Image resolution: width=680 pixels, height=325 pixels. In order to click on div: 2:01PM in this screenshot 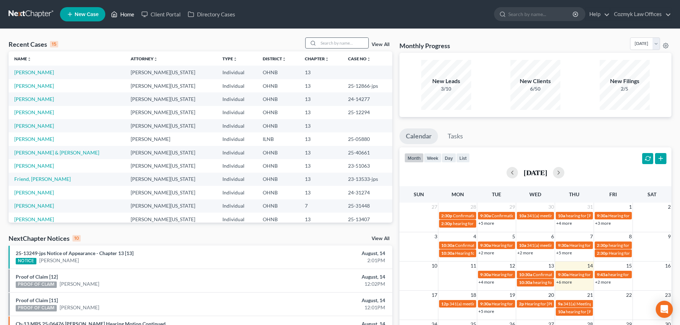, I will do `click(326, 260)`.